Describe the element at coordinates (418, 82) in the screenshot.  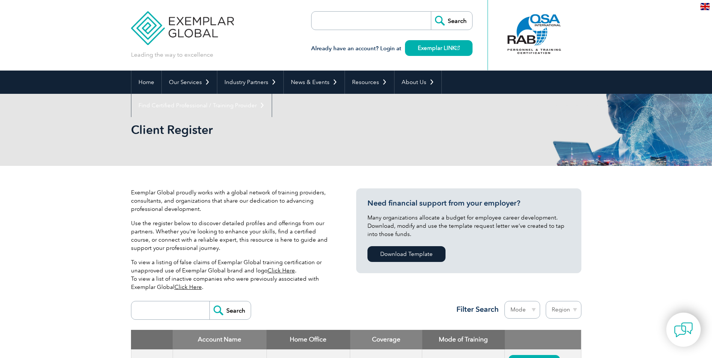
I see `a: About Us` at that location.